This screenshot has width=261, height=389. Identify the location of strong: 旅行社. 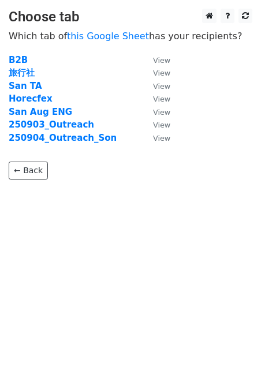
(21, 73).